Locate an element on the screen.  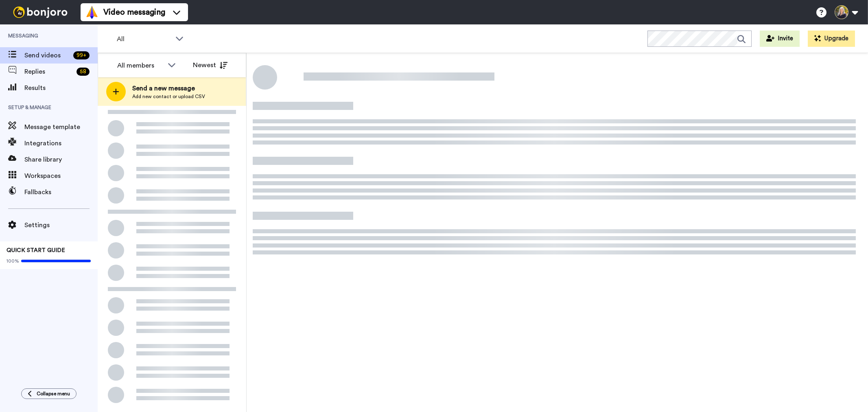
button: Upgrade is located at coordinates (832, 39).